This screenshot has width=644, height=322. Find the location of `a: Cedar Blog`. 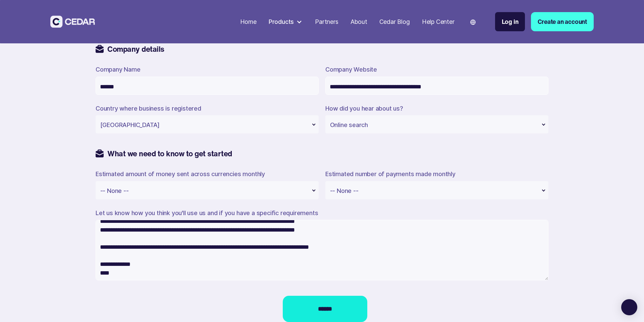

a: Cedar Blog is located at coordinates (395, 21).